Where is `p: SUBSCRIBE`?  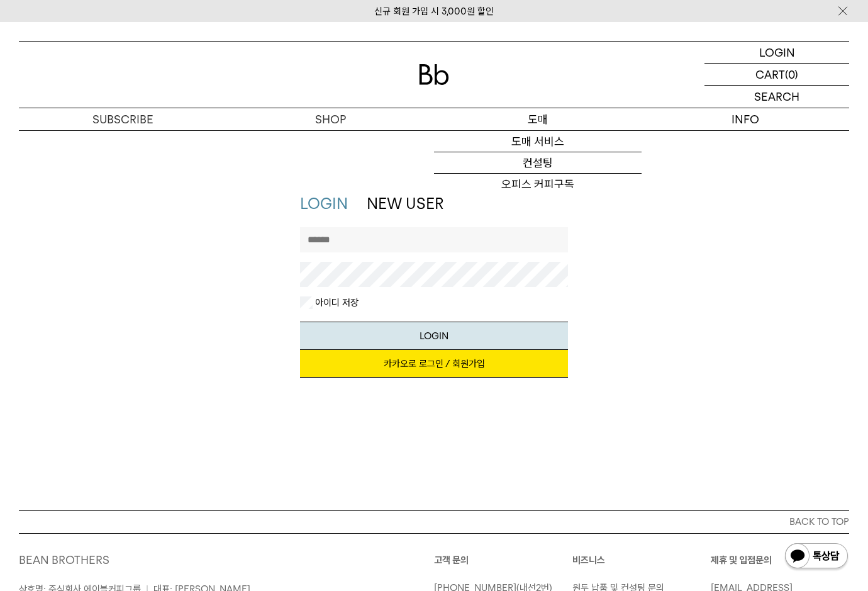 p: SUBSCRIBE is located at coordinates (123, 119).